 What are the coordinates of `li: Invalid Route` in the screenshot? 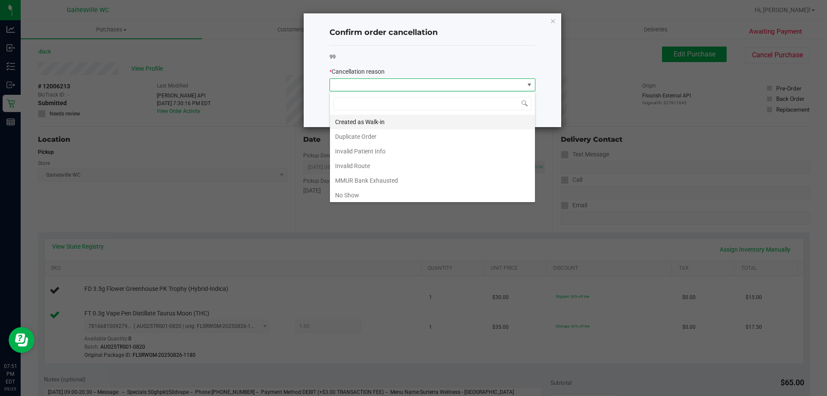 It's located at (432, 166).